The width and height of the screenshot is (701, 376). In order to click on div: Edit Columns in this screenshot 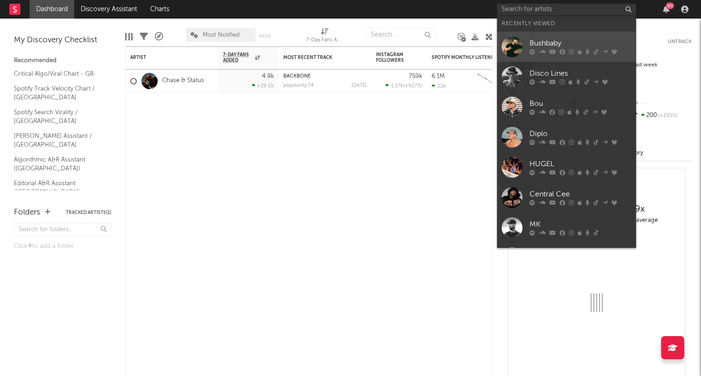, I will do `click(129, 37)`.